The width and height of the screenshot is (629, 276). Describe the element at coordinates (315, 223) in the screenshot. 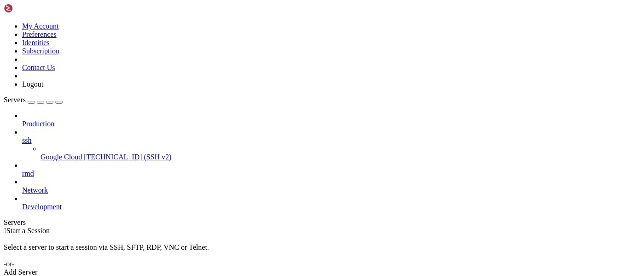

I see `div: Servers` at that location.